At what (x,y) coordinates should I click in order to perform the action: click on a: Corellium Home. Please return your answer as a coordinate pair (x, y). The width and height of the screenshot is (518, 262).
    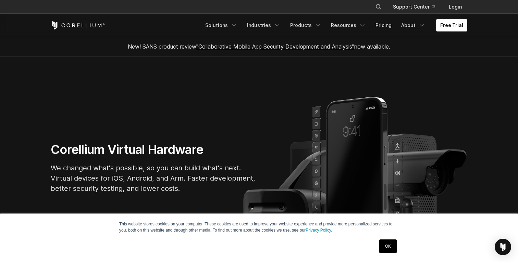
    Looking at the image, I should click on (78, 25).